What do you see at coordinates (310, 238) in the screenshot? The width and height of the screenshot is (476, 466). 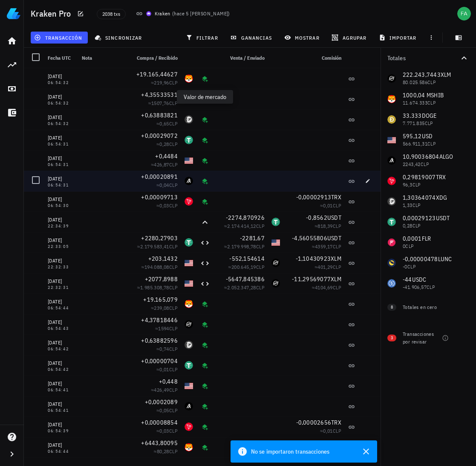 I see `span: -4,56055806` at bounding box center [310, 238].